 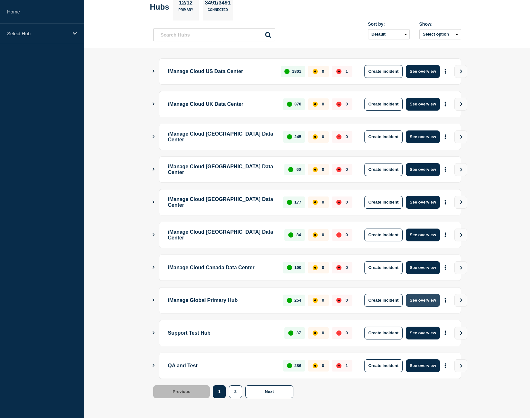 What do you see at coordinates (440, 24) in the screenshot?
I see `div: Show:` at bounding box center [440, 24].